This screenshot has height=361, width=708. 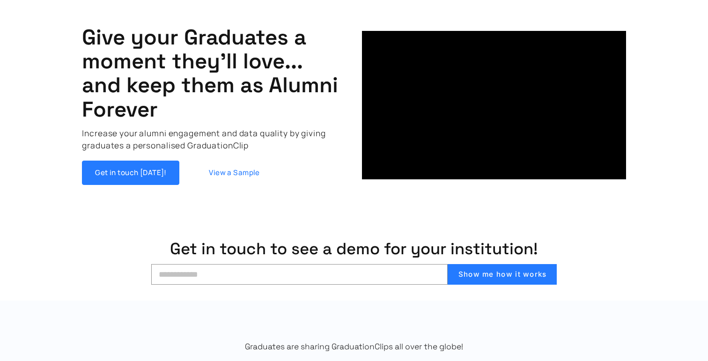 I want to click on h1: Give your Graduates a moment they'll love... and keep them as Alumni Forever, so click(x=214, y=73).